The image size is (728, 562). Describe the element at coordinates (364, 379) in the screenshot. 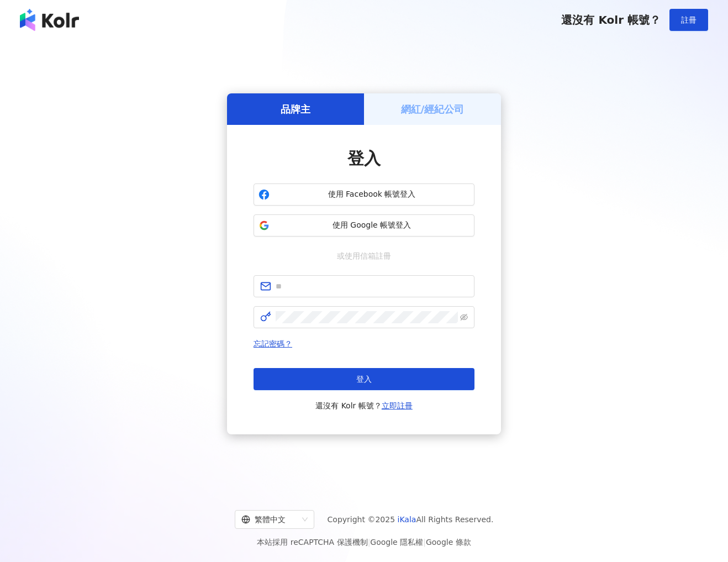

I see `button: 登入` at that location.